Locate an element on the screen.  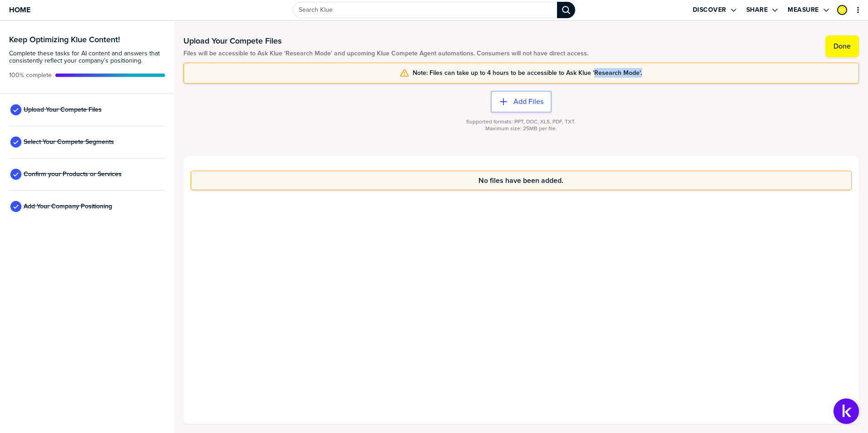
span: Select Your Compete Segments is located at coordinates (68, 142).